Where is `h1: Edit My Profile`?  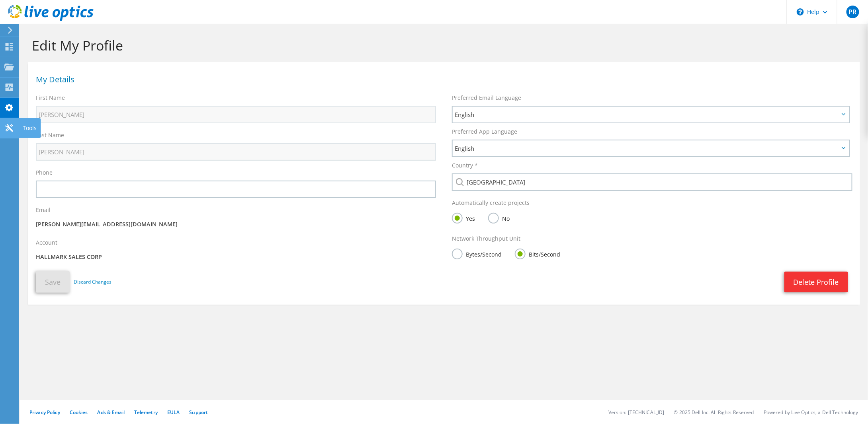
h1: Edit My Profile is located at coordinates (442, 45).